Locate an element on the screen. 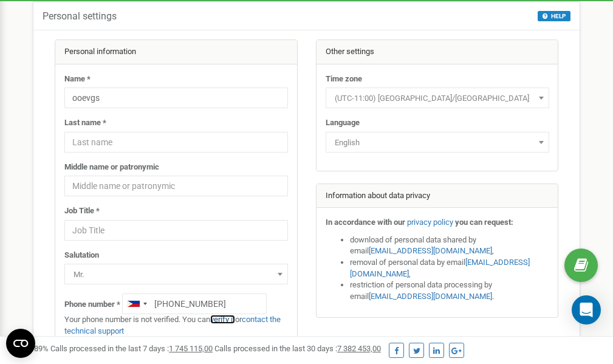 This screenshot has width=613, height=364. a: contact the technical support is located at coordinates (173, 325).